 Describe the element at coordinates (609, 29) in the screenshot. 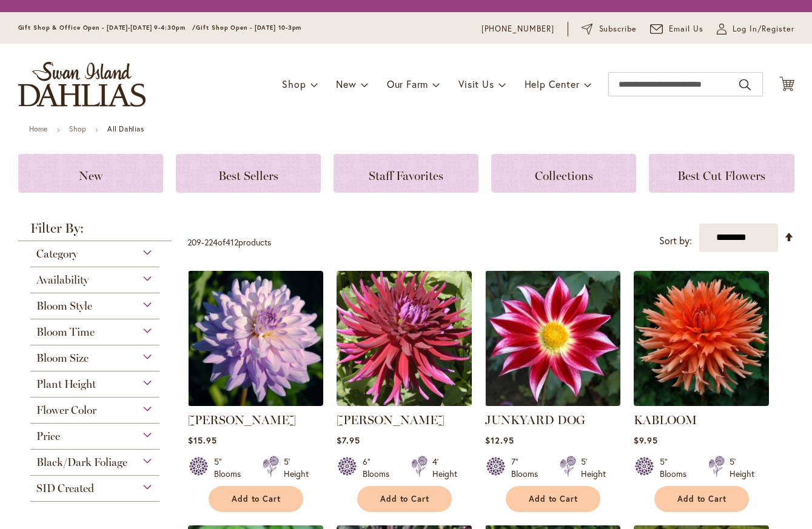

I see `a: Subscribe` at that location.